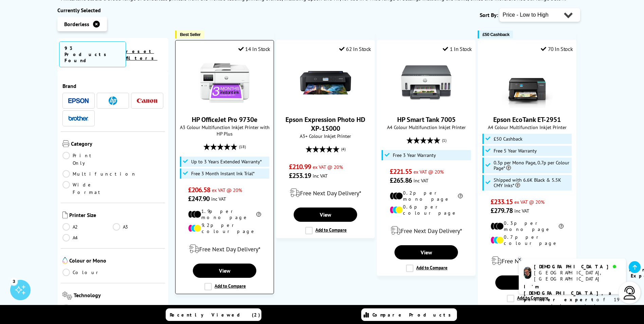 This screenshot has height=324, width=644. Describe the element at coordinates (79, 101) in the screenshot. I see `a: Epson` at that location.